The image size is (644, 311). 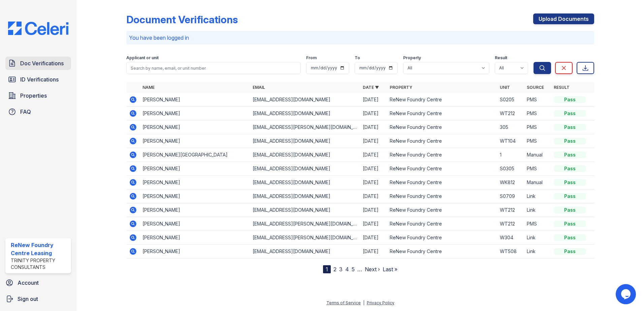 What do you see at coordinates (401, 87) in the screenshot?
I see `a: Property` at bounding box center [401, 87].